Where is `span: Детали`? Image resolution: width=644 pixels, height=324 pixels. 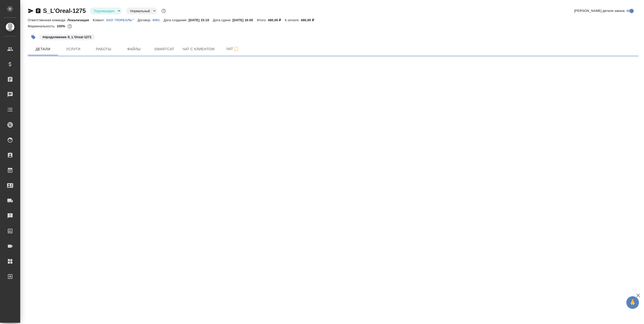
span: Детали is located at coordinates (43, 49).